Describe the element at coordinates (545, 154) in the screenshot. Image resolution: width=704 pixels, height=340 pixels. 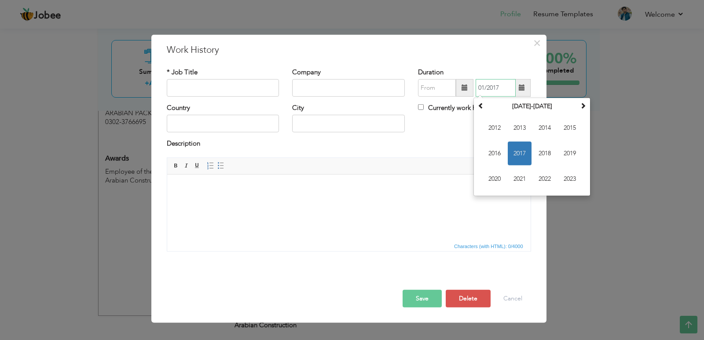
I see `span: 2018` at that location.